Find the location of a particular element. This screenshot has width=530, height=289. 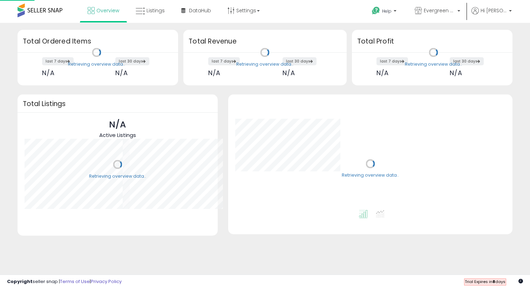

b: 8 is located at coordinates (494, 281).